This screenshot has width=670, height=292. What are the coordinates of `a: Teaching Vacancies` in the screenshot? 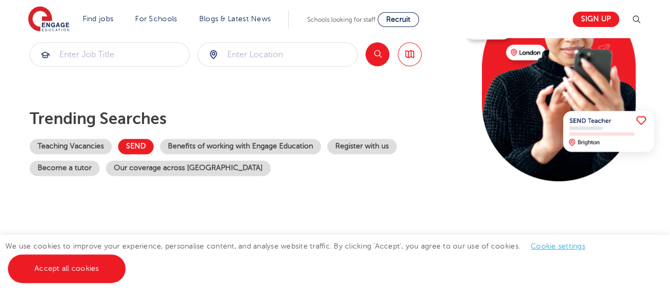 It's located at (70, 146).